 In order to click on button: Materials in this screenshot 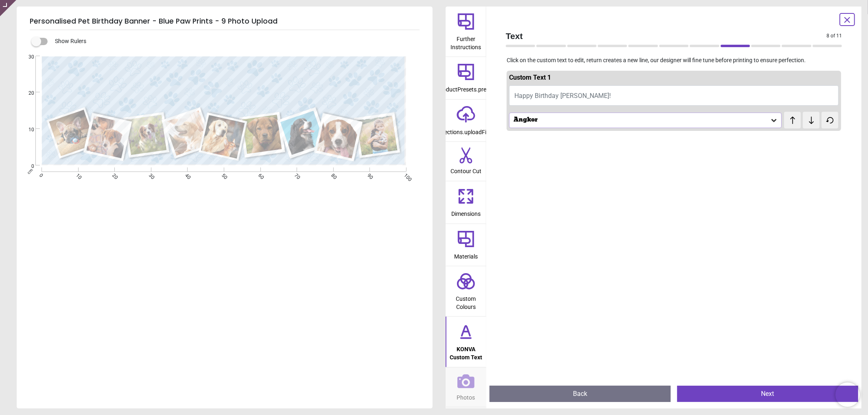, I will do `click(466, 245)`.